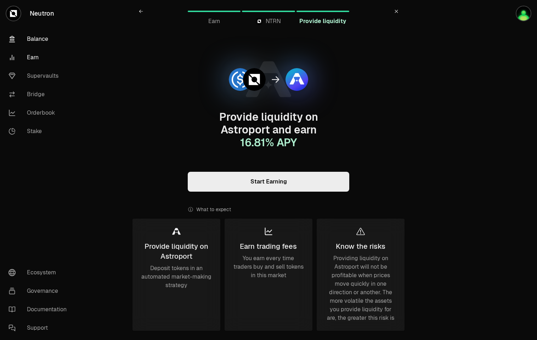 This screenshot has width=537, height=340. I want to click on a: Stake, so click(40, 131).